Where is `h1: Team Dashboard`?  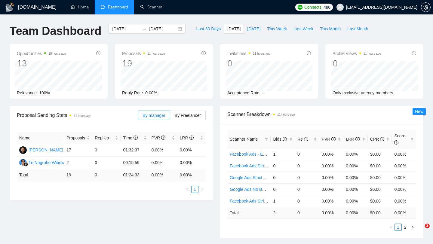
h1: Team Dashboard is located at coordinates (55, 31).